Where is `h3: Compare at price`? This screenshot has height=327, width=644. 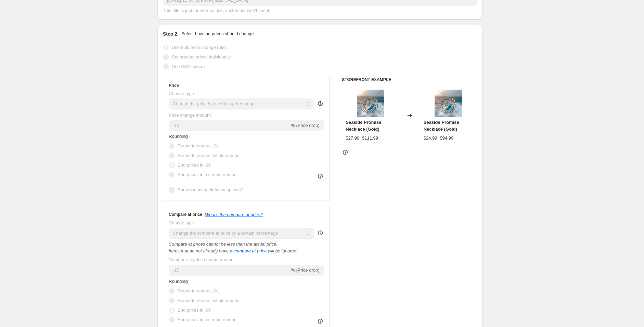
h3: Compare at price is located at coordinates (185, 214).